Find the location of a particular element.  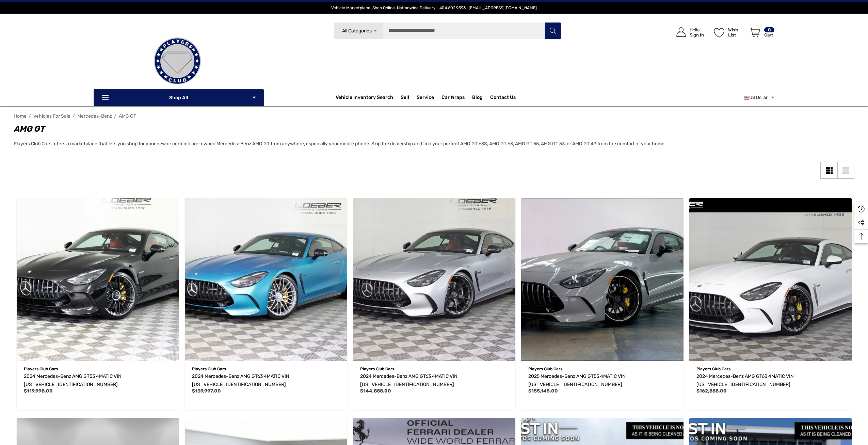

a: USD is located at coordinates (759, 97).